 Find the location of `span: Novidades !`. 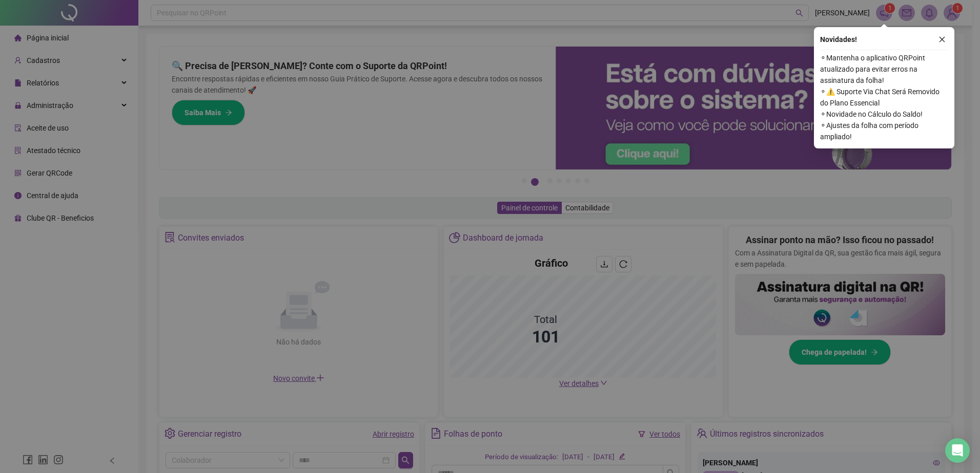

span: Novidades ! is located at coordinates (839, 40).